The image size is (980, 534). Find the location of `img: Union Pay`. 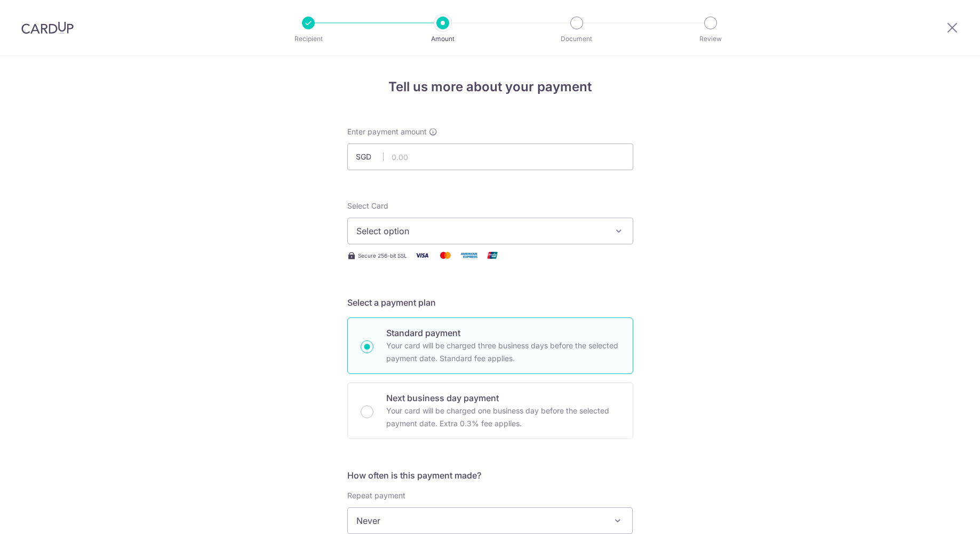

img: Union Pay is located at coordinates (493, 255).